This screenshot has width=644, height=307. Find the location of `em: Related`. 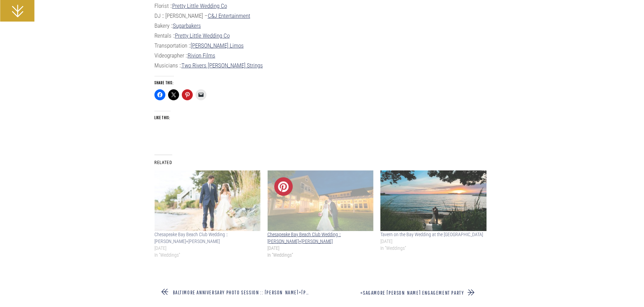

em: Related is located at coordinates (163, 160).